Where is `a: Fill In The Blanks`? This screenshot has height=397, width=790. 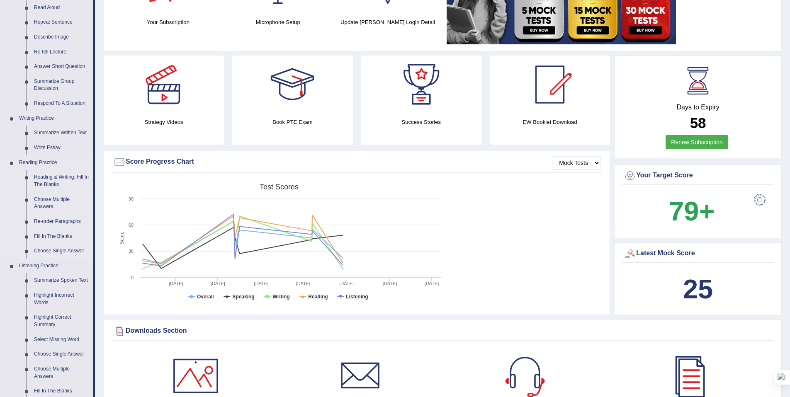 a: Fill In The Blanks is located at coordinates (61, 237).